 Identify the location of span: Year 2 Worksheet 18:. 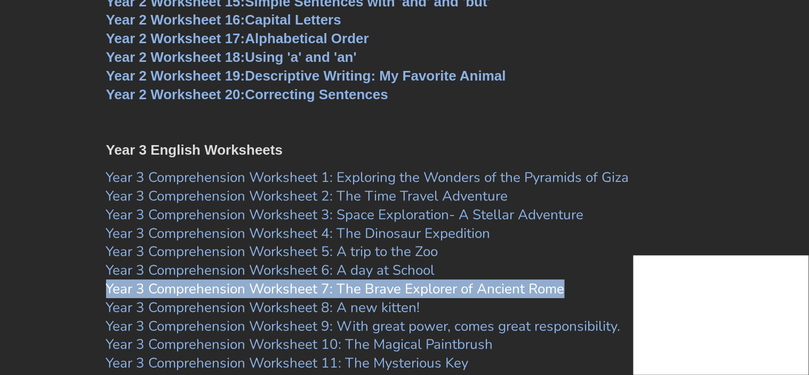
(175, 57).